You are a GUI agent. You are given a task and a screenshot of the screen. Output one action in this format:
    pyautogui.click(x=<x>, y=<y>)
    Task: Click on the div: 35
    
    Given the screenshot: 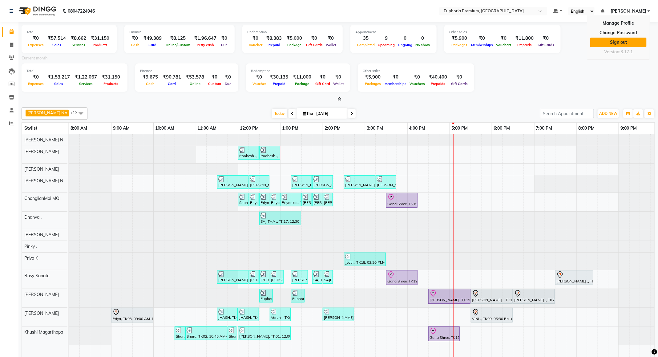 What is the action you would take?
    pyautogui.click(x=366, y=38)
    